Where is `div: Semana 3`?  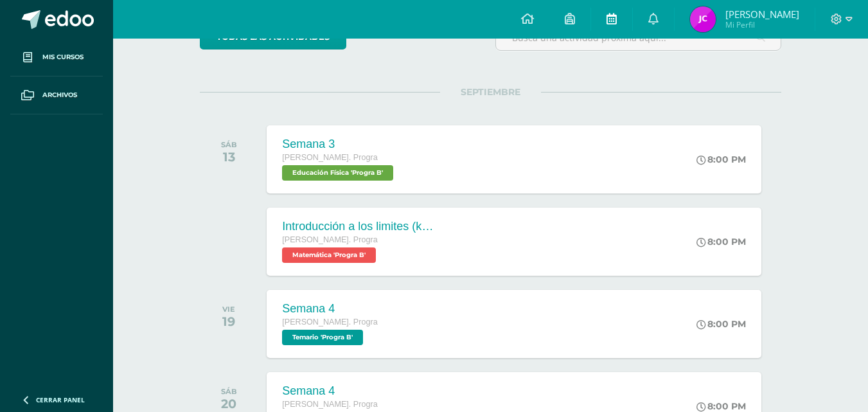
div: Semana 3 is located at coordinates (340, 144).